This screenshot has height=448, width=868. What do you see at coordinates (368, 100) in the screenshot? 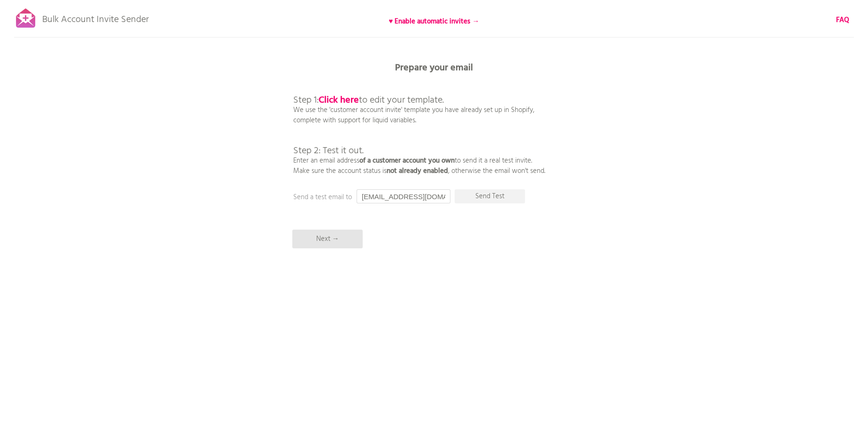
I see `span: Step 1: to edit your template.` at bounding box center [368, 100].